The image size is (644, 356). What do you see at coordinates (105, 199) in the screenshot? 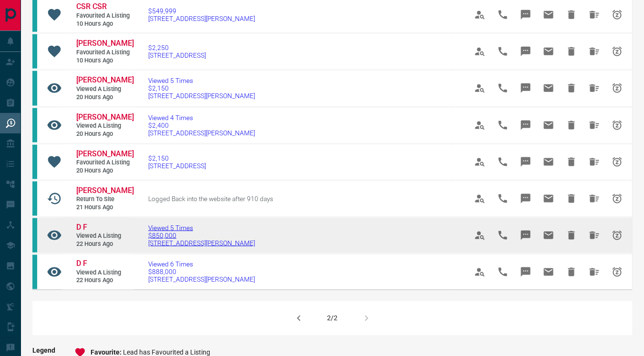
I see `span: Return to Site` at bounding box center [105, 199].